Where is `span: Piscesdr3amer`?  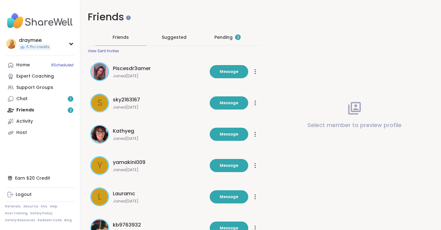 span: Piscesdr3amer is located at coordinates (132, 69).